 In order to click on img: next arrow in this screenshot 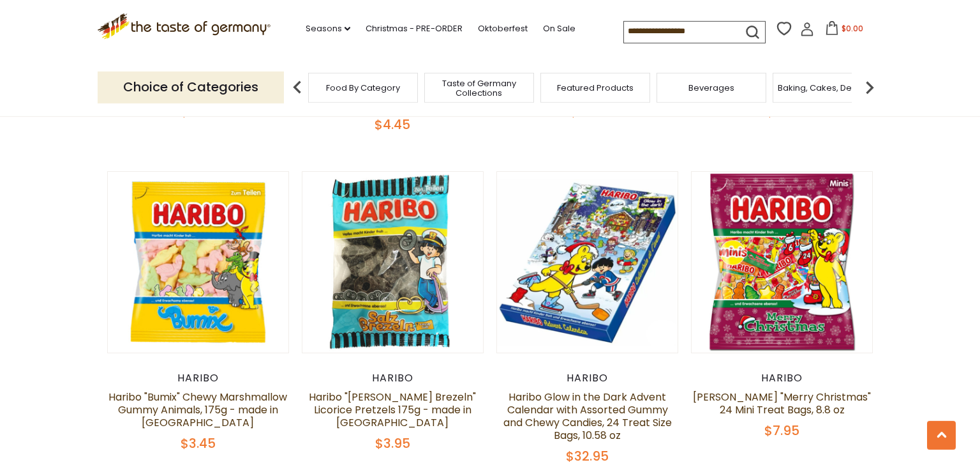, I will do `click(870, 88)`.